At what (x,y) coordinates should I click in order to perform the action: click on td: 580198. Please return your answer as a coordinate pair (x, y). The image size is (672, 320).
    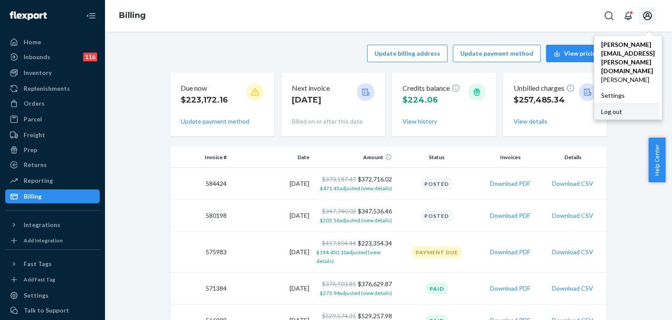
    Looking at the image, I should click on (200, 215).